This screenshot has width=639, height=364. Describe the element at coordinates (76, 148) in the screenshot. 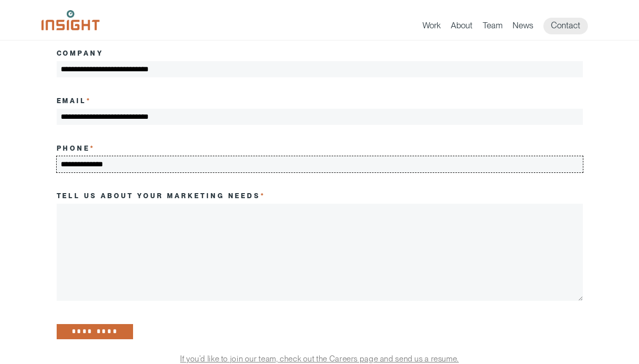

I see `label: Phone` at that location.